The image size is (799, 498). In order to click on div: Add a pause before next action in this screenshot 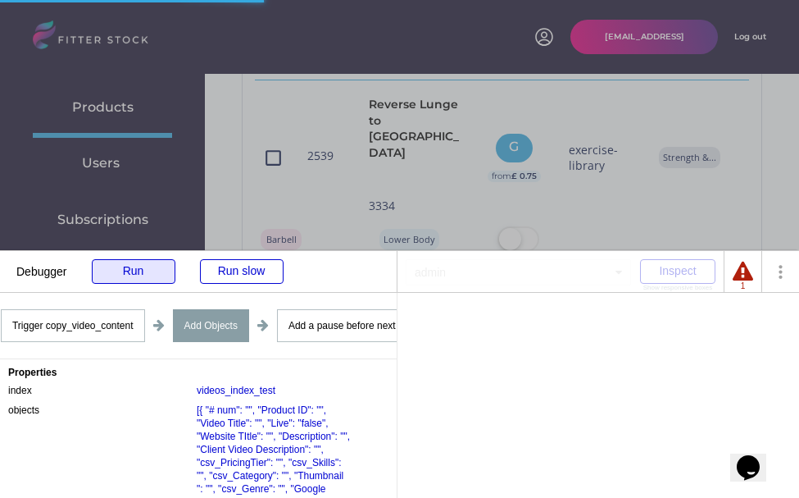, I will do `click(357, 325)`.